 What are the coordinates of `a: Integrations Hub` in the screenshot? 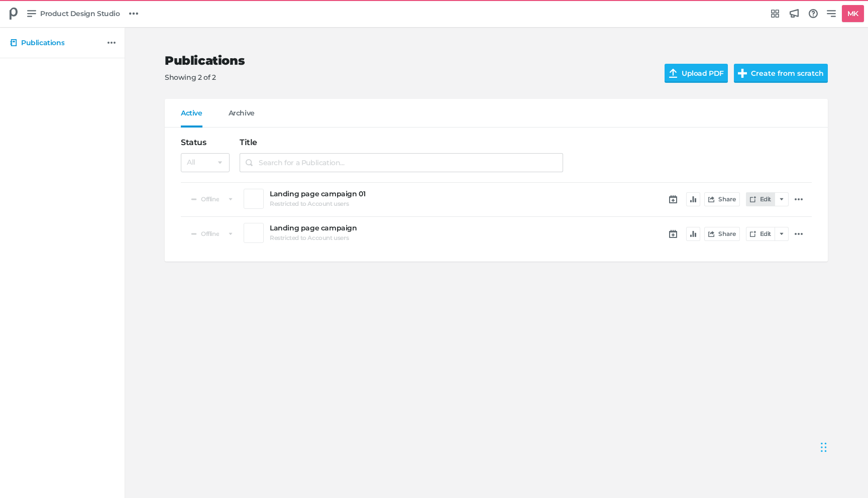 It's located at (775, 14).